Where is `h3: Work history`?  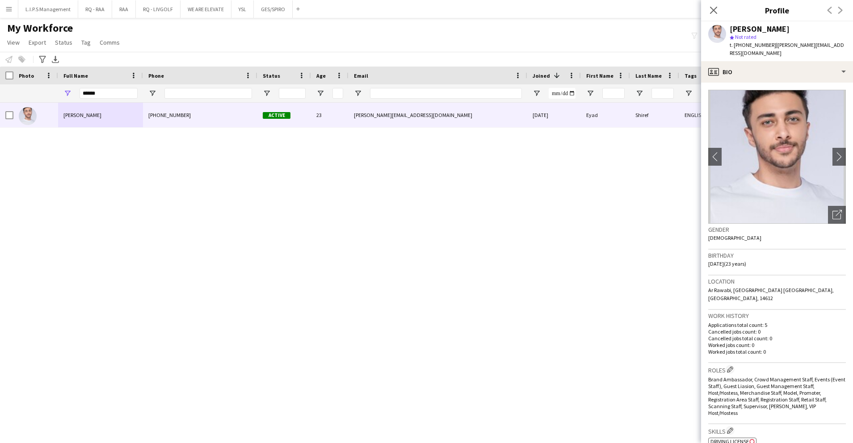 h3: Work history is located at coordinates (777, 316).